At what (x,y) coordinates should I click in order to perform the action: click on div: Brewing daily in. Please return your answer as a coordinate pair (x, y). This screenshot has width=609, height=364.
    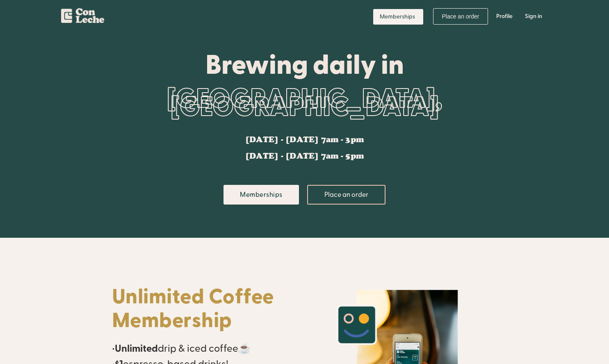
    Looking at the image, I should click on (304, 64).